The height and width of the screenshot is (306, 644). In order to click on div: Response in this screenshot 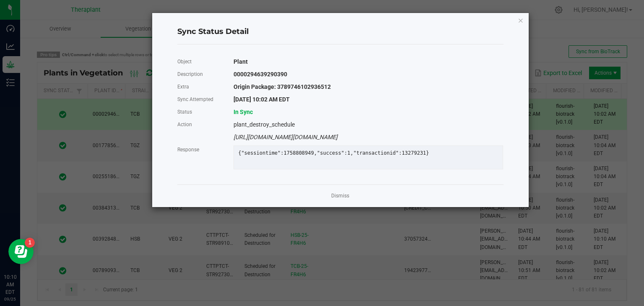, I will do `click(199, 149)`.